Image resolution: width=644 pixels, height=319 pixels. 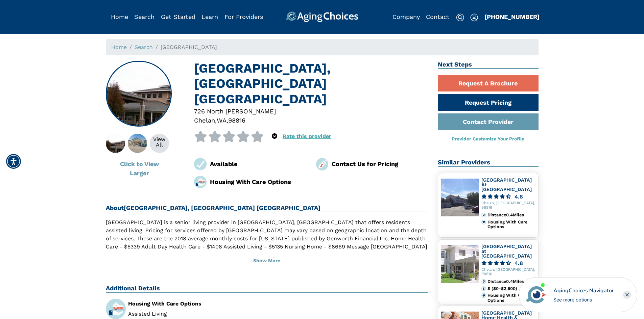 I want to click on h2: Additional Details, so click(x=267, y=289).